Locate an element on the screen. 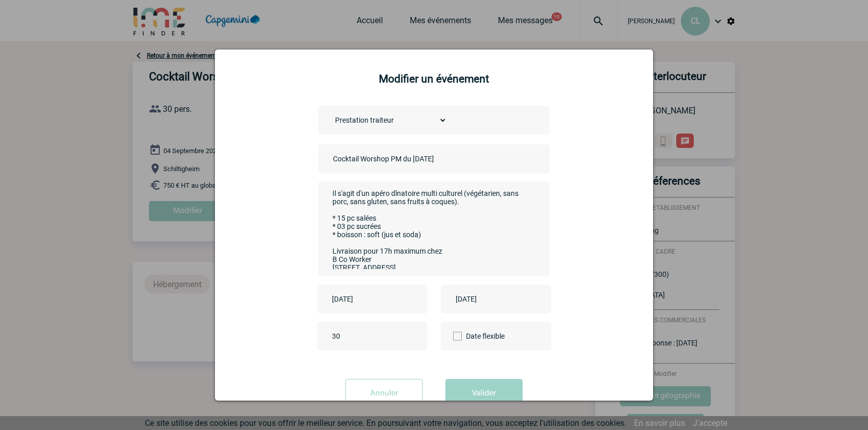 The height and width of the screenshot is (430, 868). textarea: Il s'agit d'un apéro dînatoire multi culturel (végétarien, sans porc, sans gluten, sans fruits à ... is located at coordinates (431, 228).